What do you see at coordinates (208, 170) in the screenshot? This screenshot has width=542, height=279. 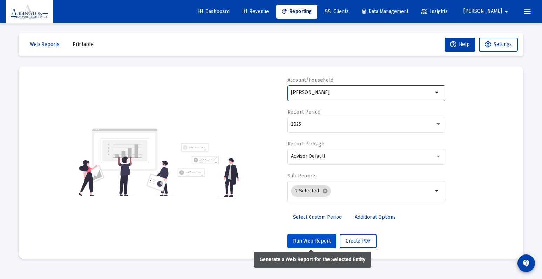 I see `img: reporting-alt` at bounding box center [208, 170].